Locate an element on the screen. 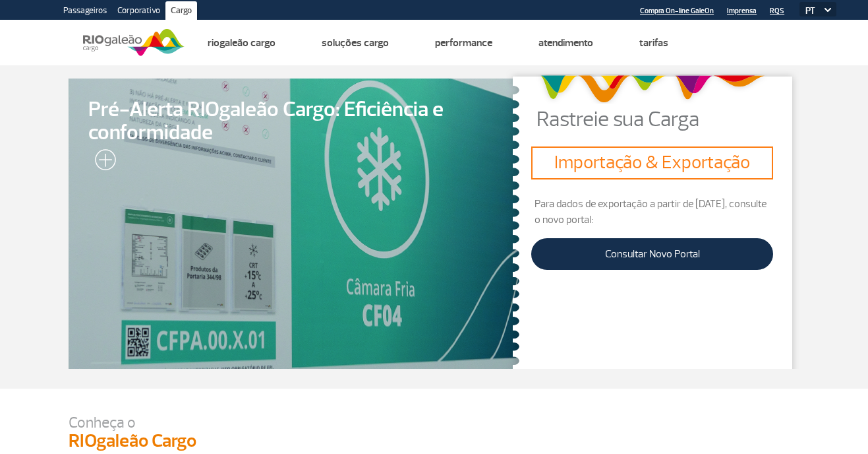 The image size is (868, 454). a: Corporativo is located at coordinates (139, 12).